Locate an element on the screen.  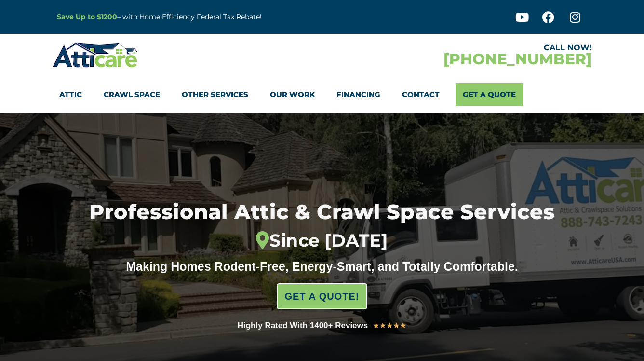
div: Making Homes Rodent-Free, Energy-Smart, and Totally Comfortable. is located at coordinates (322, 266).